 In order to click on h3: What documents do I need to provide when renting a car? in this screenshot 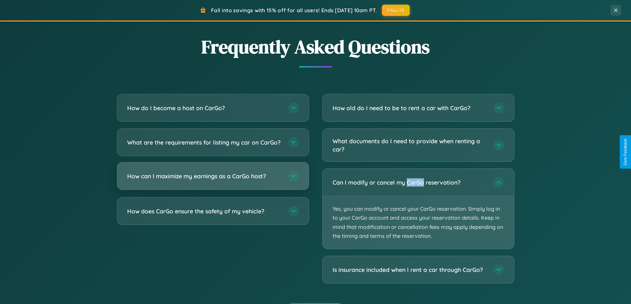, I will do `click(409, 145)`.